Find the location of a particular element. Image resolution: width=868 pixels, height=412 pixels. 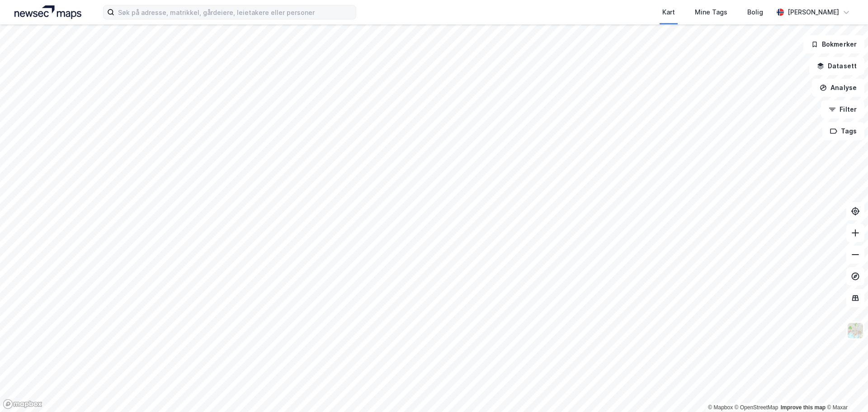

div: Bolig is located at coordinates (755, 12).